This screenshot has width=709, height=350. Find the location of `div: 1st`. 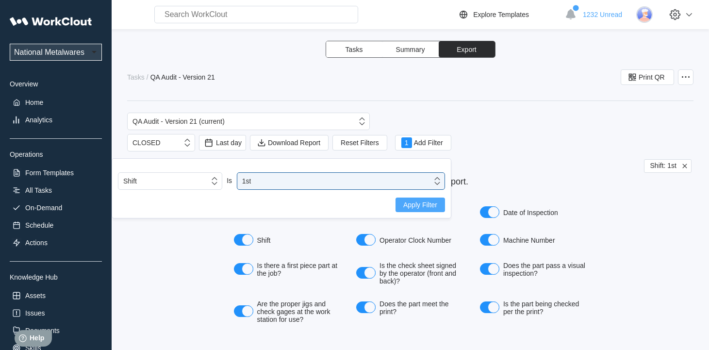

div: 1st is located at coordinates (246, 181).